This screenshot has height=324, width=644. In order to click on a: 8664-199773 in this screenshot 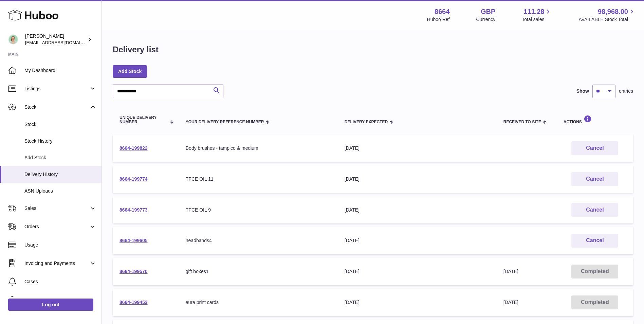, I will do `click(134, 210)`.